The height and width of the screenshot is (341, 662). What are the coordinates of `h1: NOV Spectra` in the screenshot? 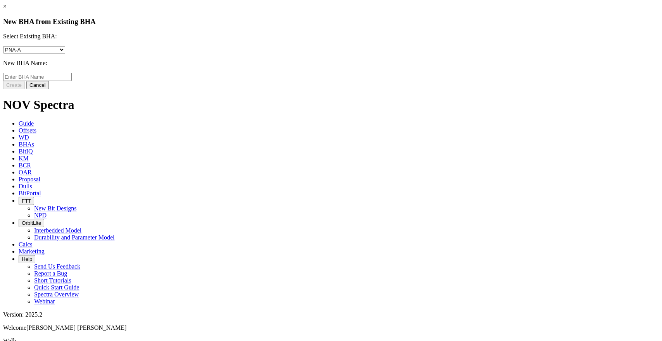 It's located at (331, 105).